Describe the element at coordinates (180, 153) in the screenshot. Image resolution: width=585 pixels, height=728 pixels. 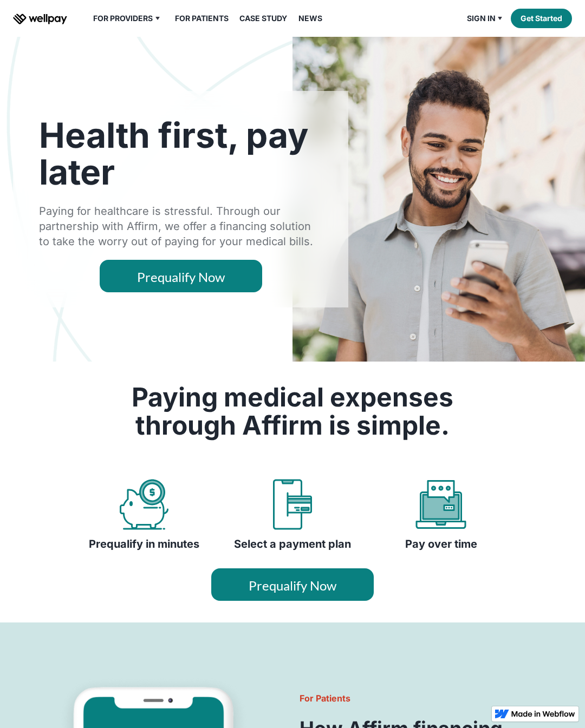
I see `h1: Health first, pay later` at that location.